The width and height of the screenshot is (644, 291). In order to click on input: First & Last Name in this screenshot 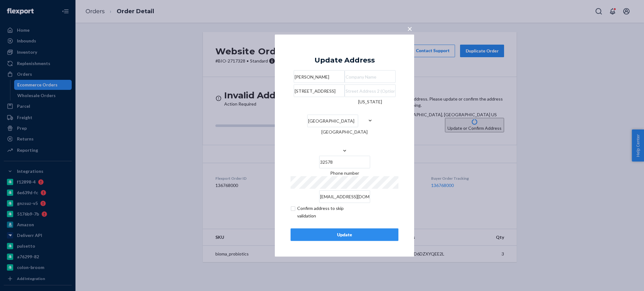, I will do `click(319, 77)`.